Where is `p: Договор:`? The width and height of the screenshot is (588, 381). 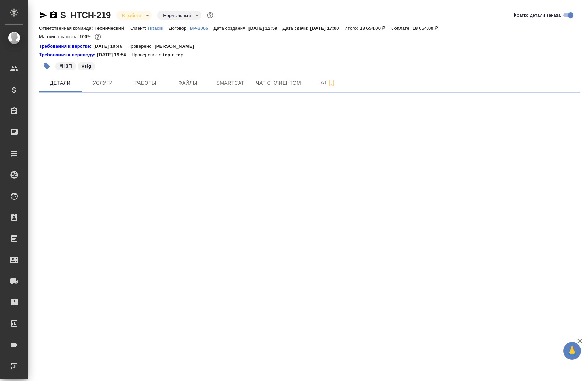 p: Договор: is located at coordinates (179, 28).